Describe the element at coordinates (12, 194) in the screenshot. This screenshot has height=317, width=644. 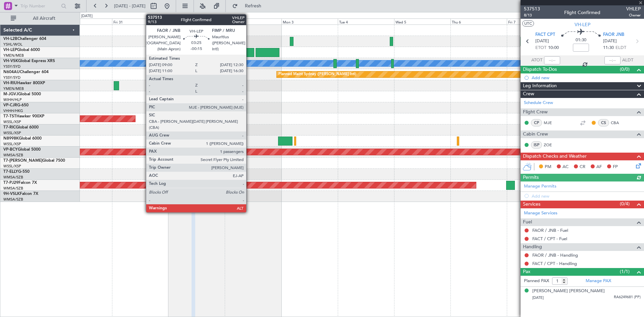
I see `span: 9H-VSLK` at that location.